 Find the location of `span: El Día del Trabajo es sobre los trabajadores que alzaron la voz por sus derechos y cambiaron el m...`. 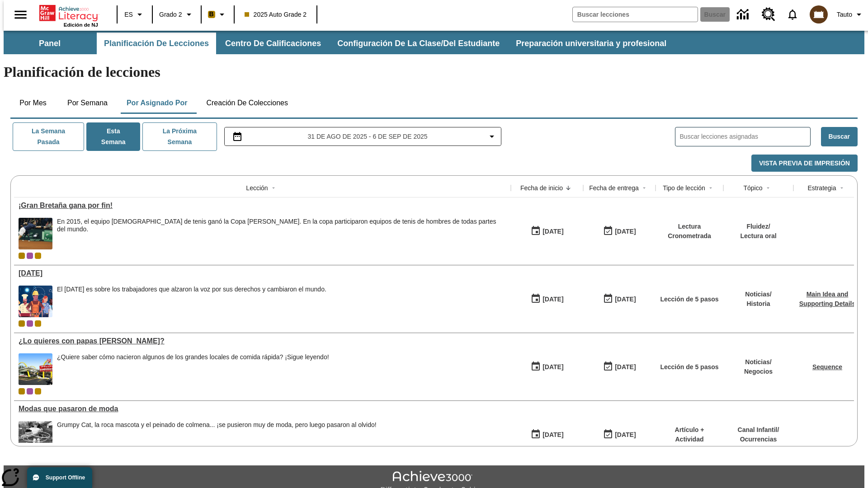

span: El Día del Trabajo es sobre los trabajadores que alzaron la voz por sus derechos y cambiaron el m... is located at coordinates (192, 302).